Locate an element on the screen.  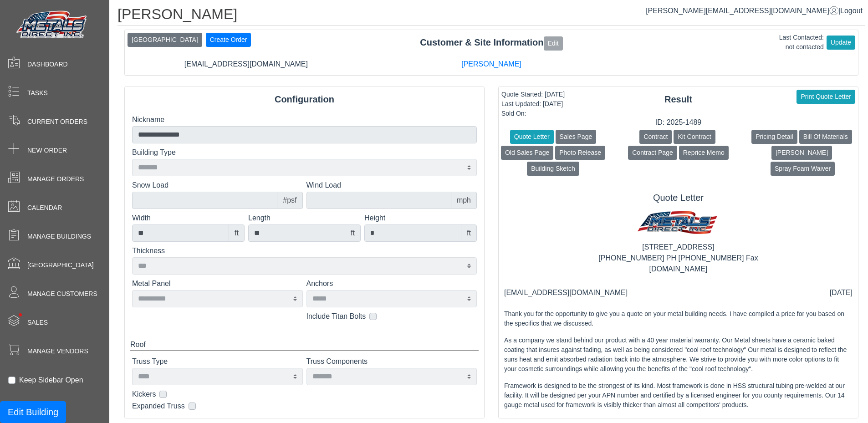
label: Kickers is located at coordinates (144, 394).